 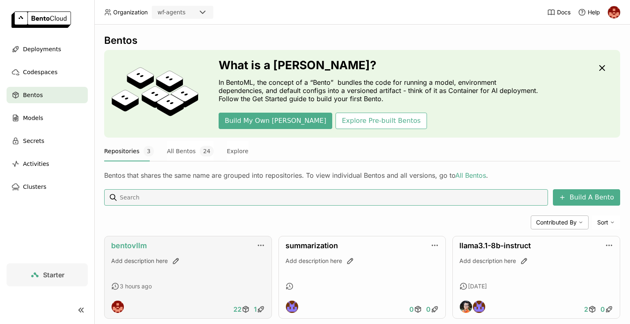 What do you see at coordinates (495, 246) in the screenshot?
I see `a: llama3.1-8b-instruct` at bounding box center [495, 246].